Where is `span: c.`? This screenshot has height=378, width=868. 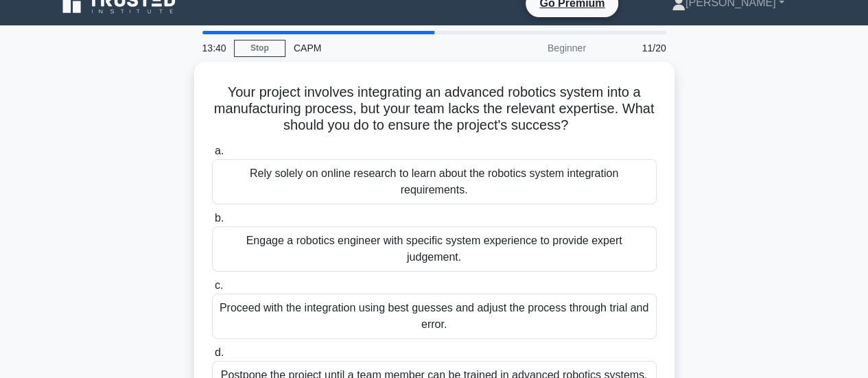
span: c. is located at coordinates (219, 285).